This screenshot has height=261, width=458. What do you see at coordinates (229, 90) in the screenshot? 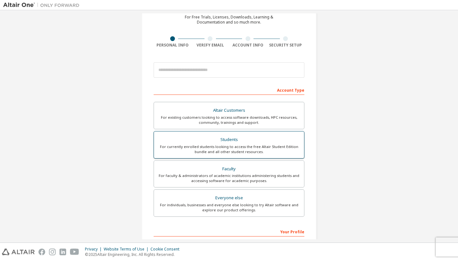
I see `div: Account Type` at bounding box center [229, 90].